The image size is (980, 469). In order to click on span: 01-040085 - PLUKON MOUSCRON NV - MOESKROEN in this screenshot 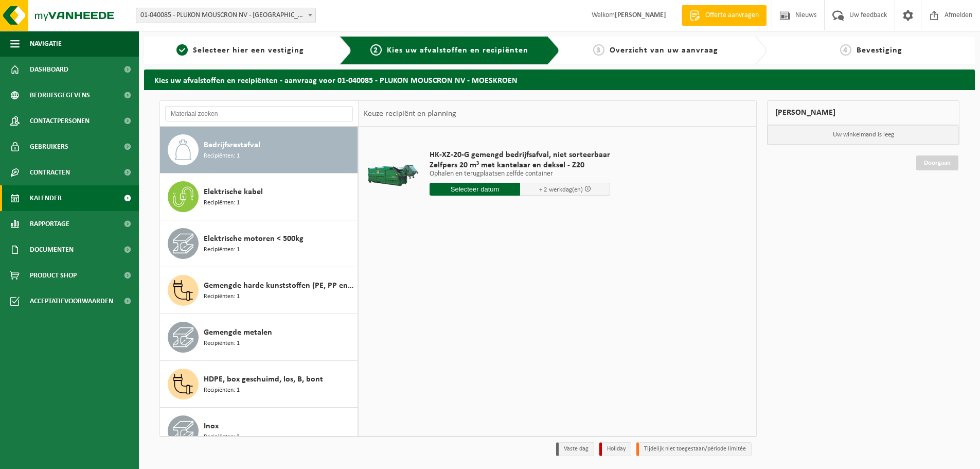, I will do `click(226, 15)`.